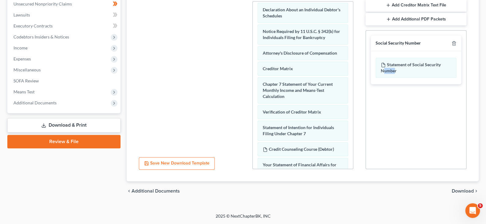  I want to click on button: Add Additional PDF Packets, so click(416, 19).